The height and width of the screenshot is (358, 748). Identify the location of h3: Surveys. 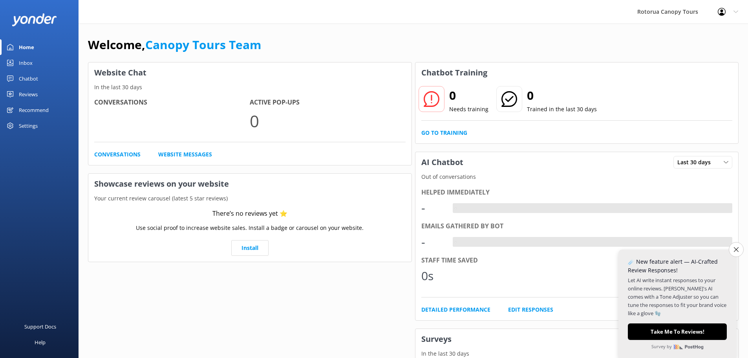
(577, 339).